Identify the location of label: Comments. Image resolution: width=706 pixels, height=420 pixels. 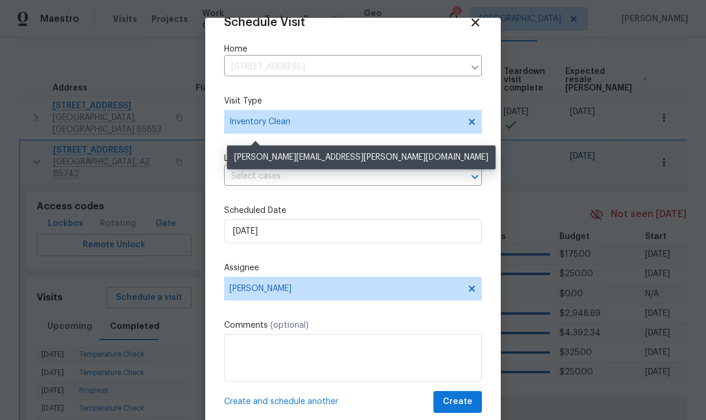
(353, 325).